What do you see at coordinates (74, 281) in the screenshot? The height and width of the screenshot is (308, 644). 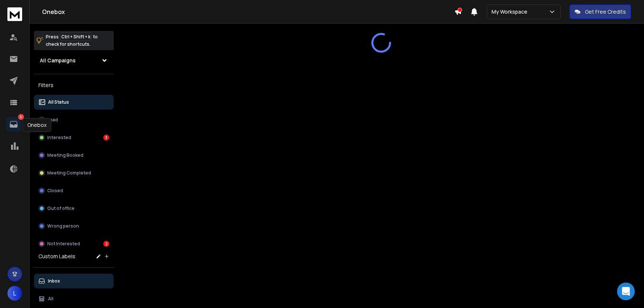 I see `button: Inbox` at bounding box center [74, 281].